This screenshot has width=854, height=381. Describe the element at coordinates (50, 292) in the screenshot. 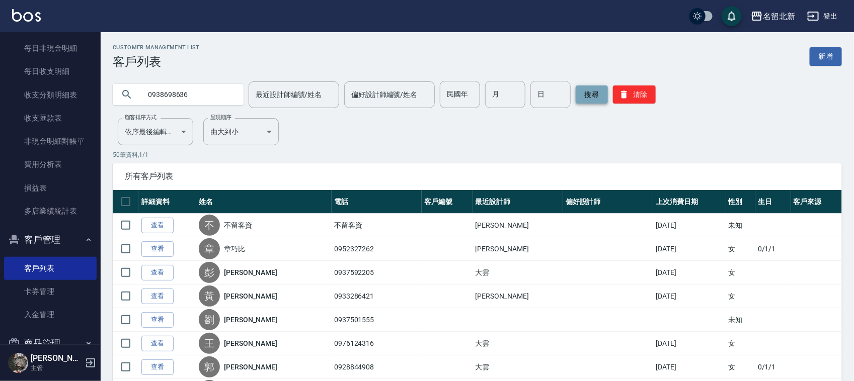

I see `a: 卡券管理` at that location.